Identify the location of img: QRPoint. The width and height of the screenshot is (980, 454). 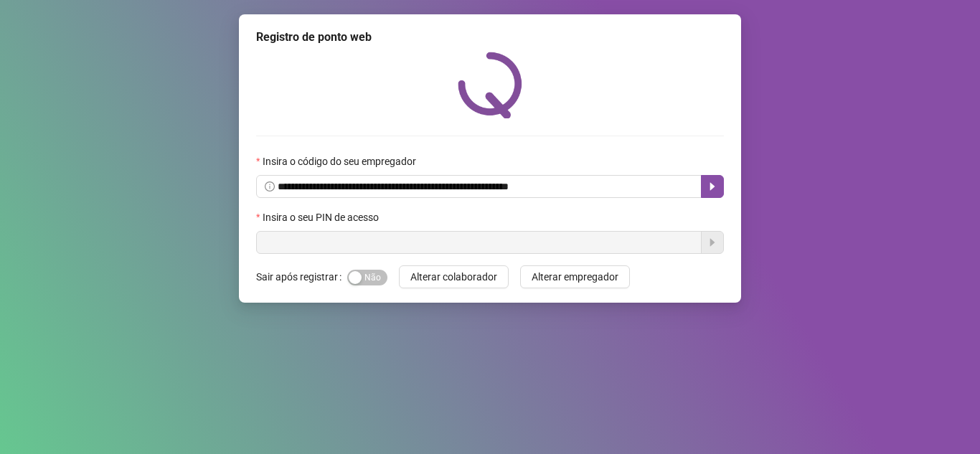
(490, 85).